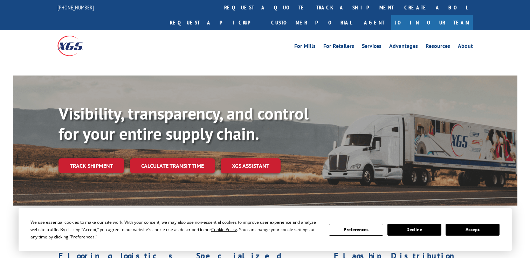 The height and width of the screenshot is (258, 530). What do you see at coordinates (83, 237) in the screenshot?
I see `span: Preferences` at bounding box center [83, 237].